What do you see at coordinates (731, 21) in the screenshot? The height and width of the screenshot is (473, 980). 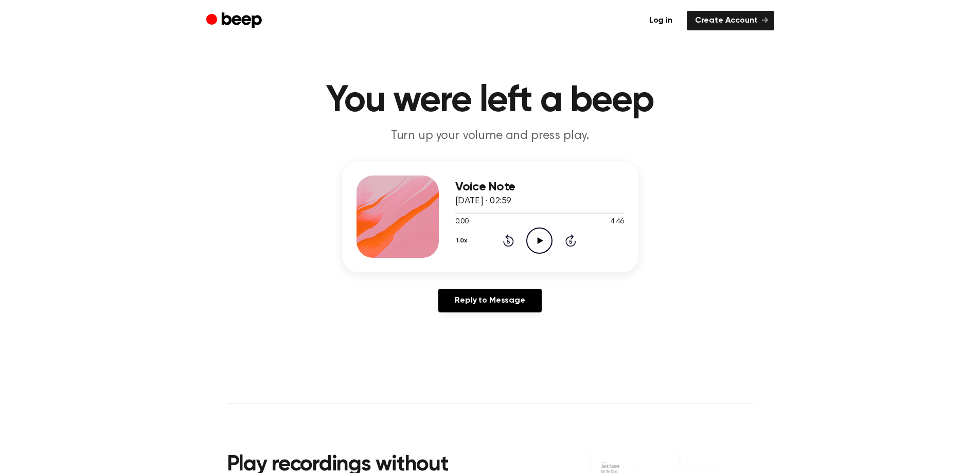 I see `a: Create Account` at bounding box center [731, 21].